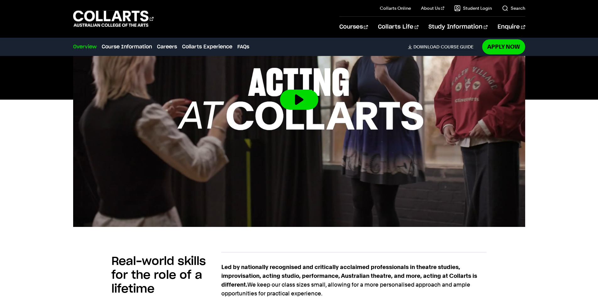 The width and height of the screenshot is (598, 297). Describe the element at coordinates (395, 8) in the screenshot. I see `a: Collarts Online` at that location.